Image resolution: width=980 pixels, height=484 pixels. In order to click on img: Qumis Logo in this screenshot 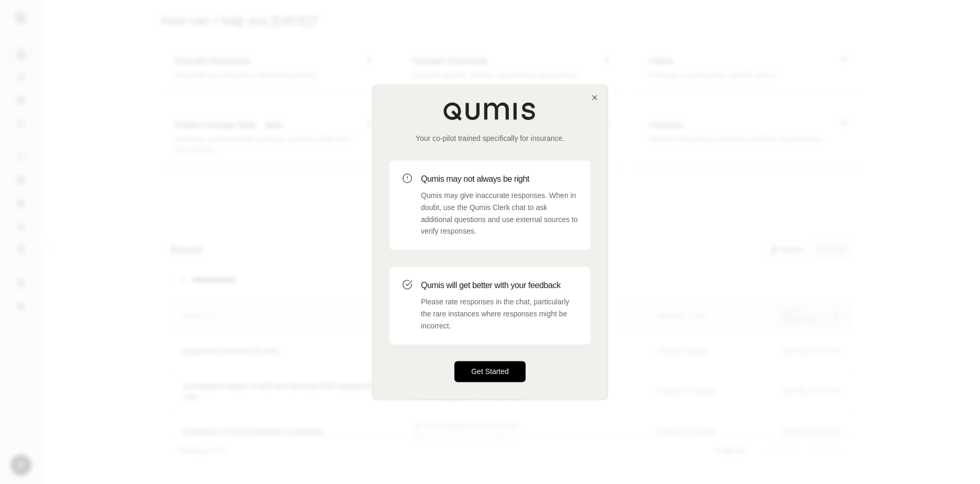, I will do `click(490, 111)`.